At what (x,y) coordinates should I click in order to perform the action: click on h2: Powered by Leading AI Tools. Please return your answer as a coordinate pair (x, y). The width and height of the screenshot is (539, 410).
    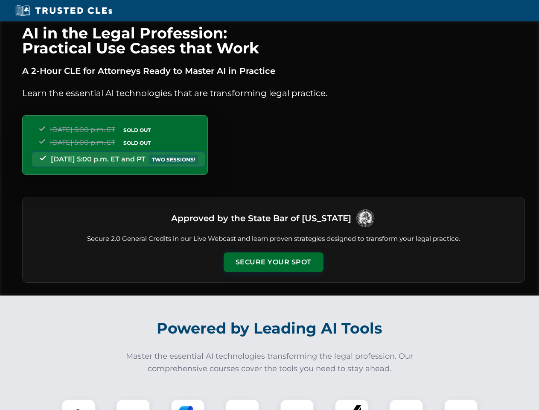
    Looking at the image, I should click on (270, 328).